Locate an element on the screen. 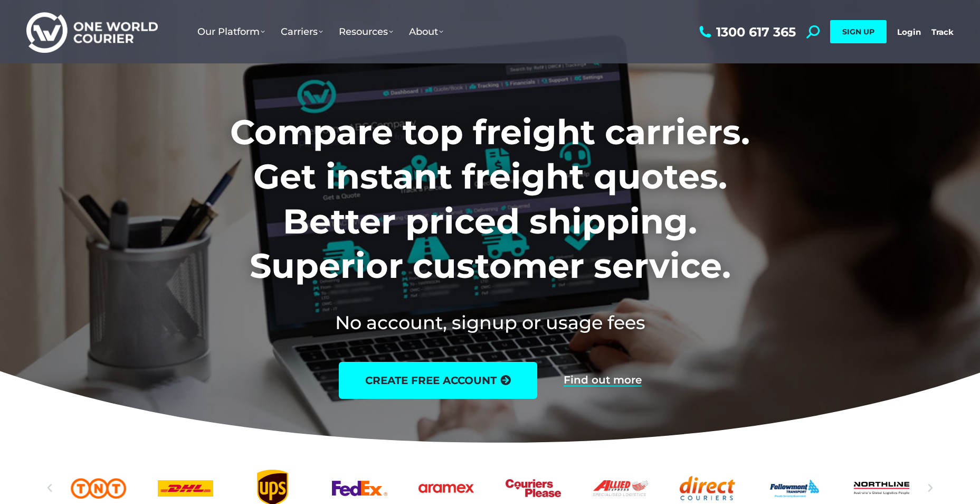 This screenshot has width=980, height=504. a: Our Platform is located at coordinates (231, 32).